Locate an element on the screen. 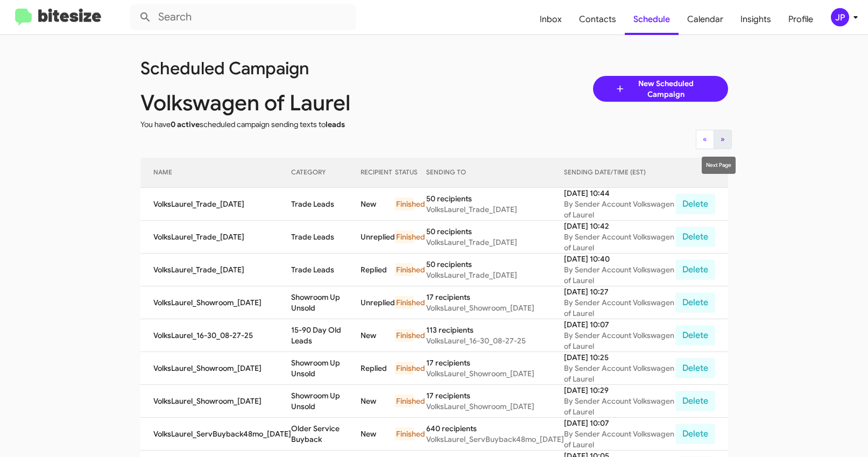  span: Schedule is located at coordinates (652, 20).